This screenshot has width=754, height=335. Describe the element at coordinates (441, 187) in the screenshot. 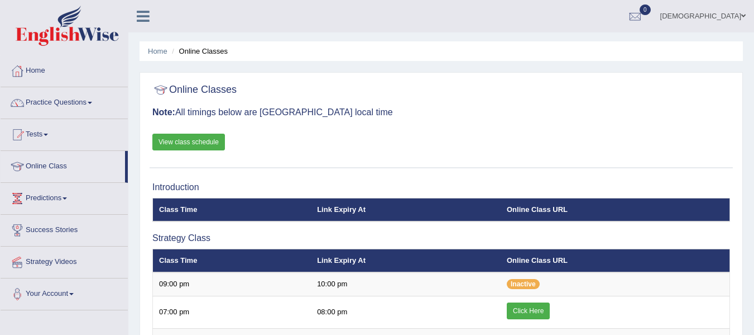

I see `h3: Introduction` at that location.